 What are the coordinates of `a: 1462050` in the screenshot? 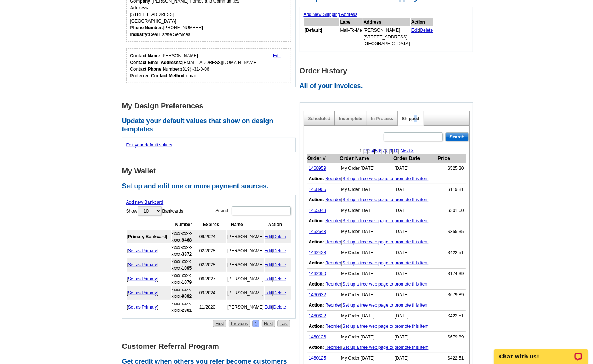 It's located at (317, 274).